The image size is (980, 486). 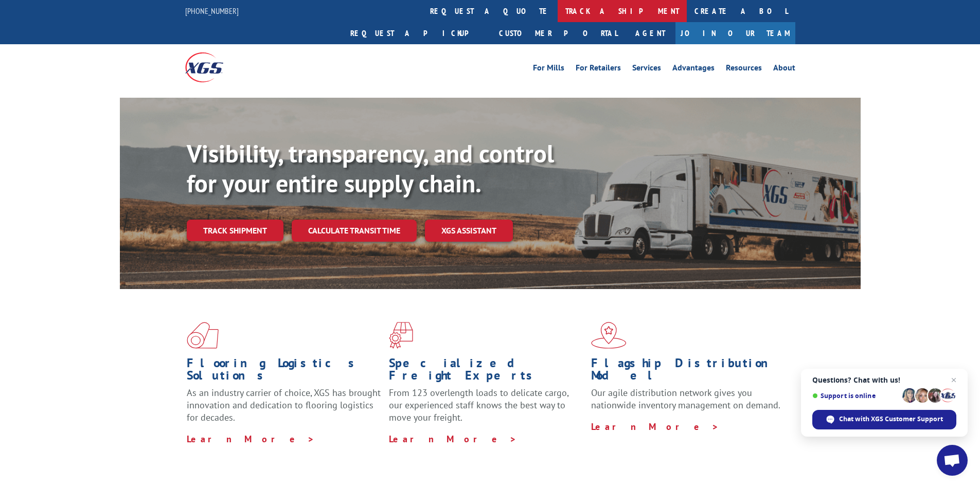 I want to click on h1: Flooring Logistics Solutions, so click(x=284, y=371).